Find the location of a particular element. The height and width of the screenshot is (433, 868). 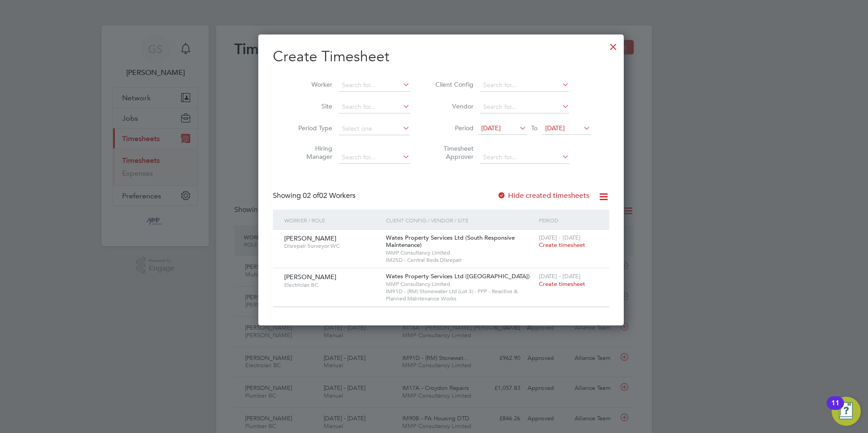

label: Site is located at coordinates (312, 106).